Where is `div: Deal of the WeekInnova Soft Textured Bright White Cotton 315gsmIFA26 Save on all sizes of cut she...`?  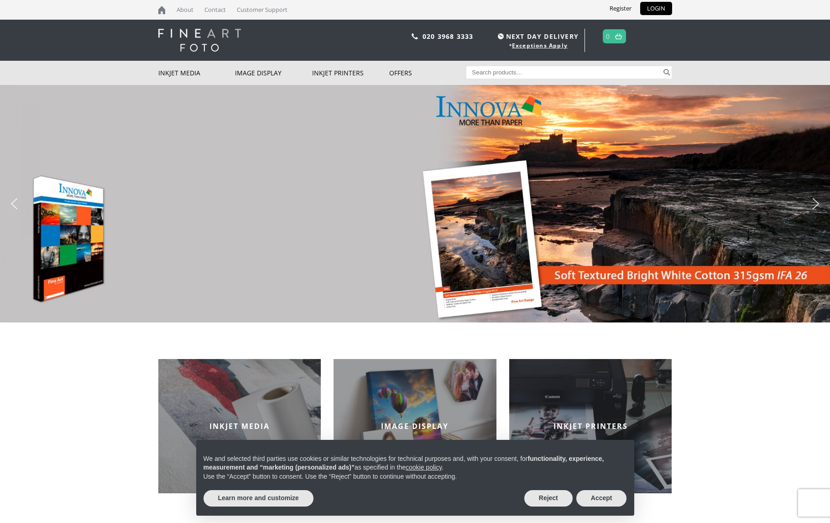
div: Deal of the WeekInnova Soft Textured Bright White Cotton 315gsmIFA26 Save on all sizes of cut she... is located at coordinates (250, 208).